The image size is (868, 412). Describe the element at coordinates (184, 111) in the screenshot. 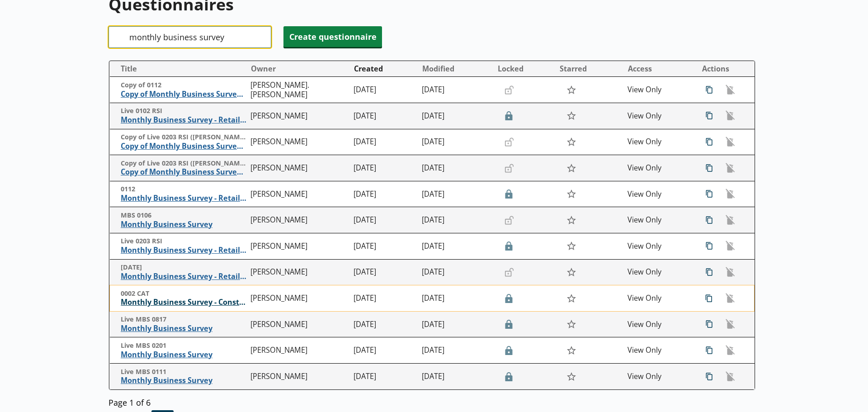

I see `span: Live 0102 RSI` at that location.